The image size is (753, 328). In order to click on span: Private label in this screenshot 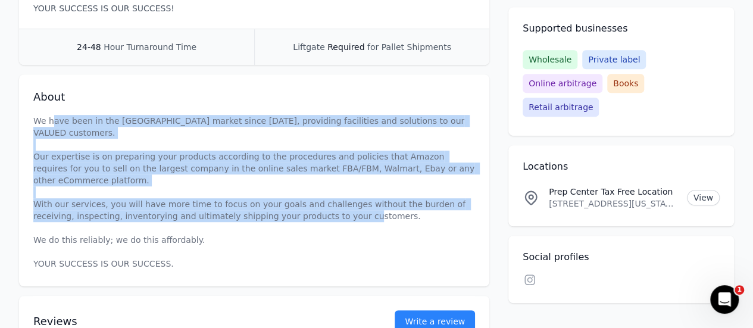, I will do `click(613, 60)`.